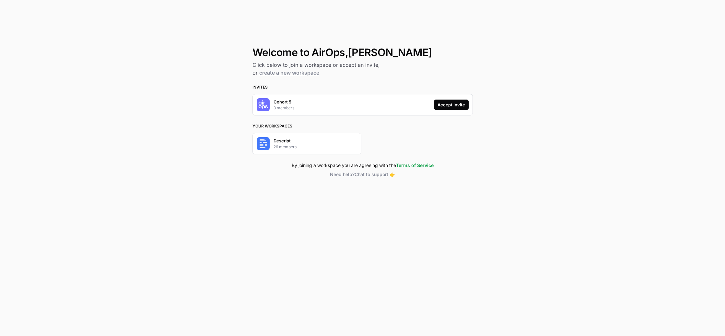 The height and width of the screenshot is (336, 725). Describe the element at coordinates (451, 105) in the screenshot. I see `button: Accept Invite` at that location.